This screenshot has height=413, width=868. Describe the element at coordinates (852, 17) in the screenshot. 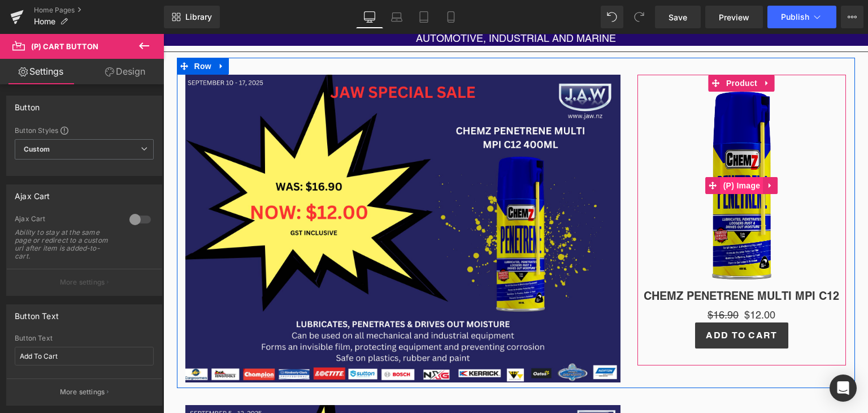

I see `button: More` at that location.